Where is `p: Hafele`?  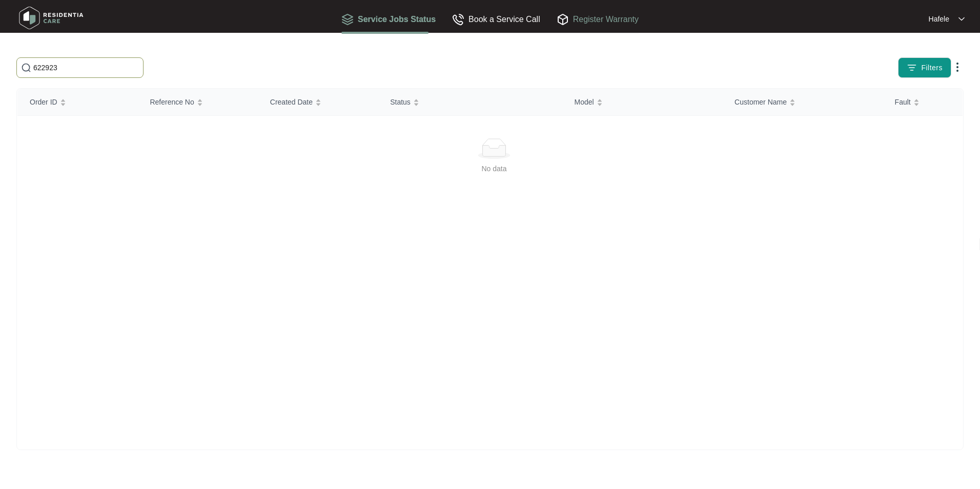
p: Hafele is located at coordinates (939, 19).